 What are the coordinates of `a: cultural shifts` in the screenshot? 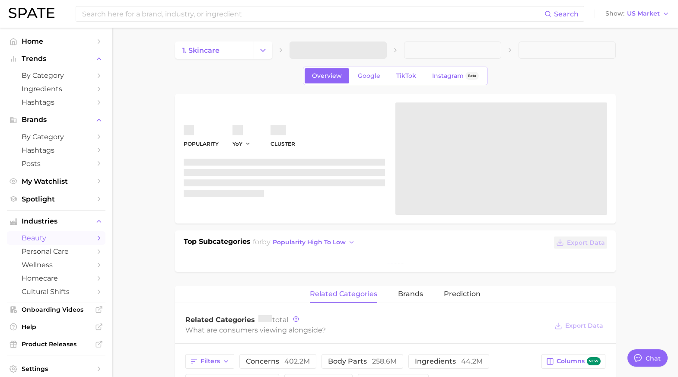 It's located at (56, 291).